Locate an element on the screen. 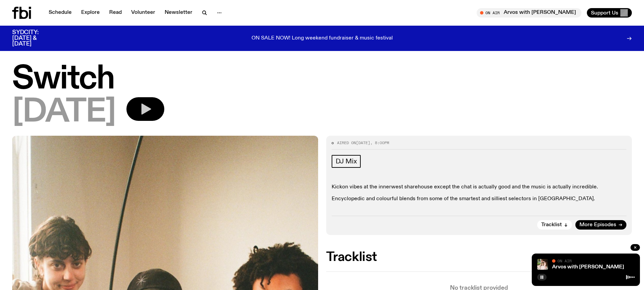 The height and width of the screenshot is (290, 644). button: Tracklist is located at coordinates (554, 225).